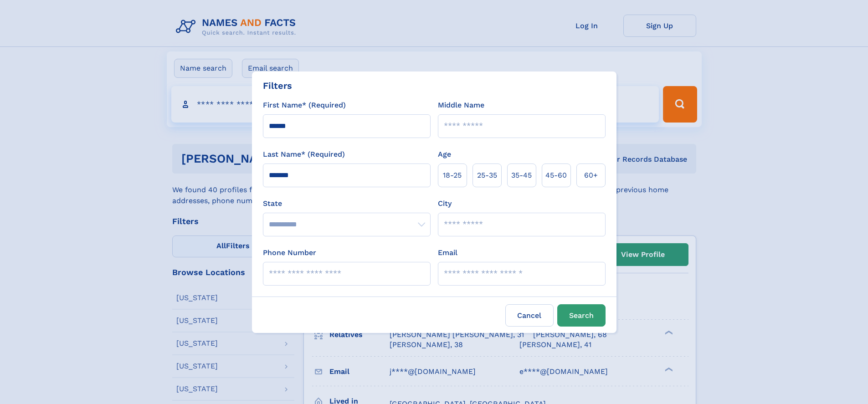 This screenshot has height=404, width=868. What do you see at coordinates (304, 105) in the screenshot?
I see `label: First Name* (Required)` at bounding box center [304, 105].